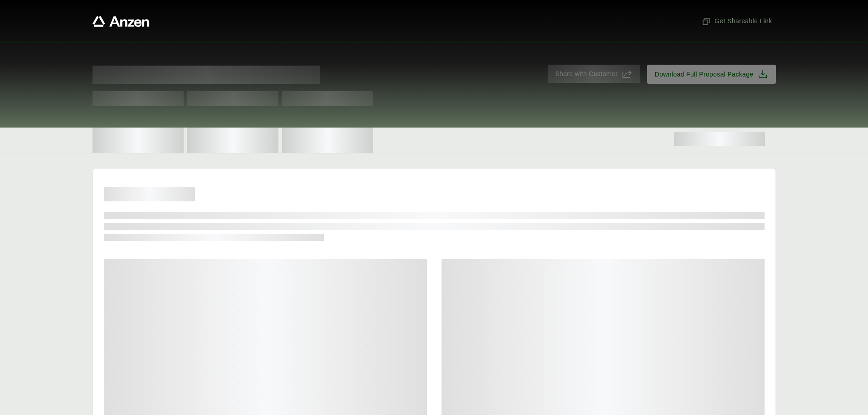  I want to click on span: Get Shareable Link, so click(737, 21).